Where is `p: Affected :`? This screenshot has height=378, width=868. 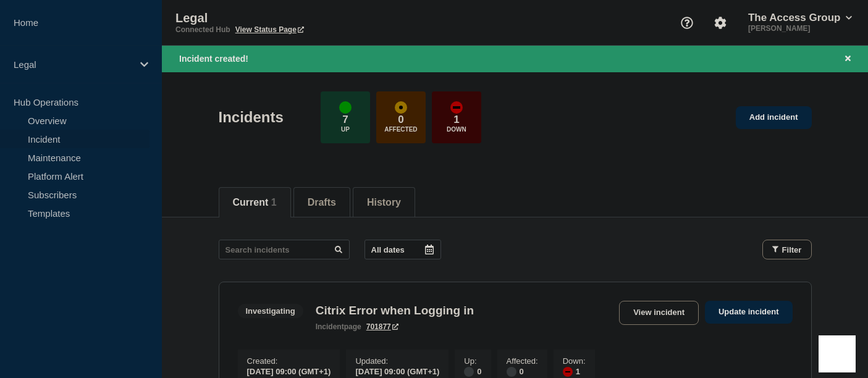 p: Affected : is located at coordinates (522, 361).